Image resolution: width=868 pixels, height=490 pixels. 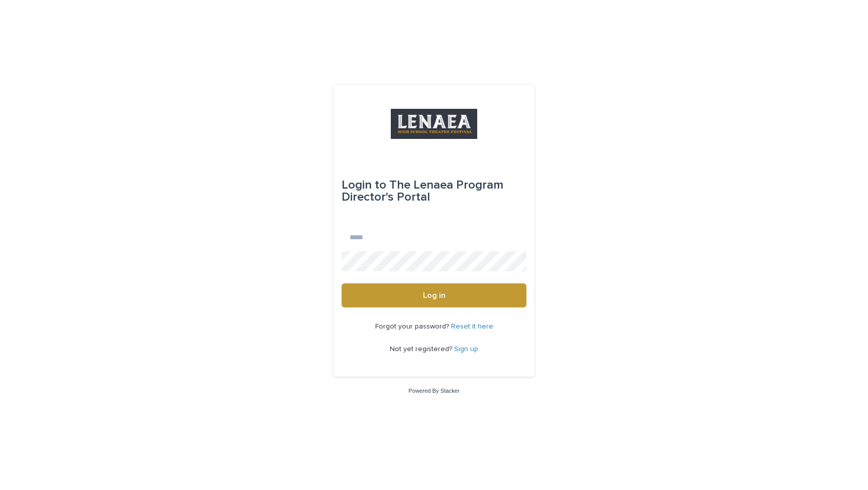 I want to click on span: Login to, so click(x=364, y=185).